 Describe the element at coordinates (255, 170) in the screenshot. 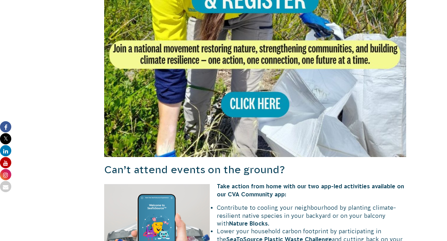

I see `h3: Can’t attend events on the ground?` at that location.